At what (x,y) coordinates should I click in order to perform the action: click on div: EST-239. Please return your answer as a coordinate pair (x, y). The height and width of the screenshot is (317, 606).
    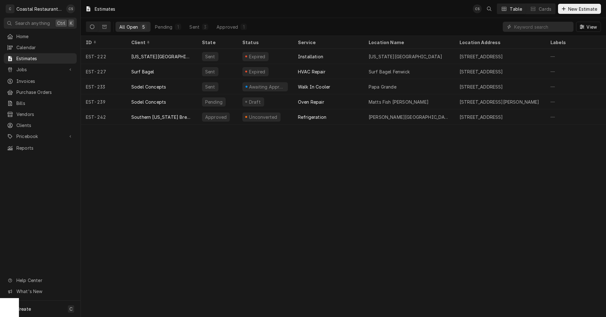
    Looking at the image, I should click on (103, 102).